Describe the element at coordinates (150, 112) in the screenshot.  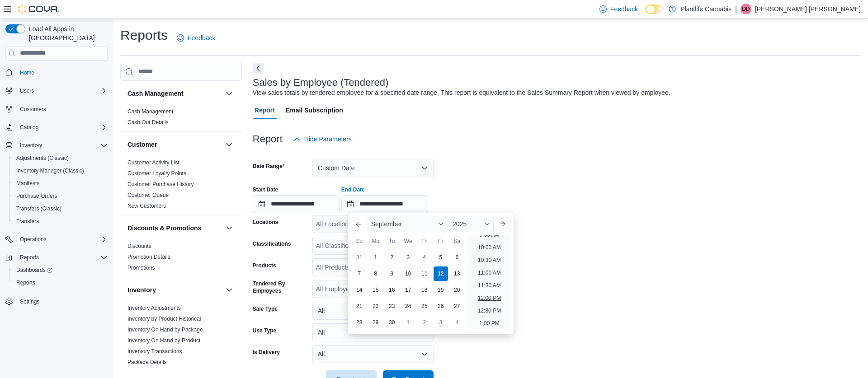
I see `span: Cash Management` at that location.